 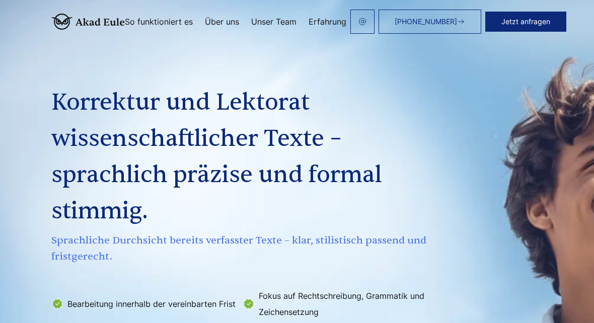 What do you see at coordinates (526, 22) in the screenshot?
I see `button: Jetzt anfragen` at bounding box center [526, 22].